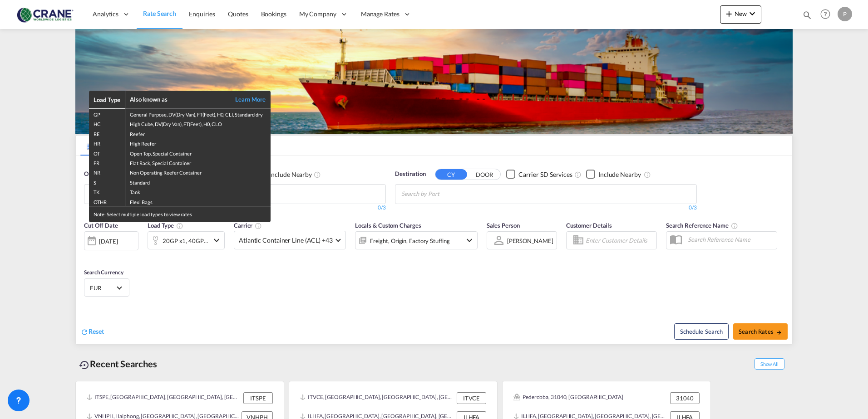  I want to click on td: Flat Rack, Special Container, so click(198, 162).